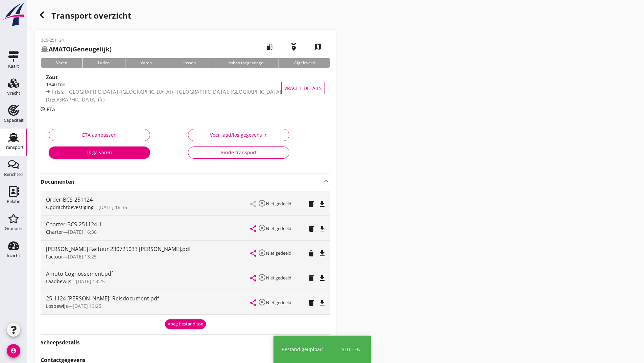 This screenshot has height=363, width=644. Describe the element at coordinates (13, 228) in the screenshot. I see `div: Groepen` at that location.